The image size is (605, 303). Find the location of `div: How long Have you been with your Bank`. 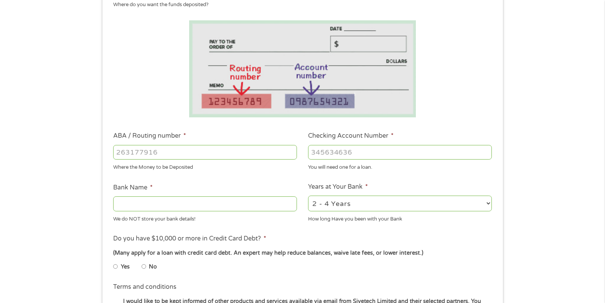

div: How long Have you been with your Bank is located at coordinates (399, 217).